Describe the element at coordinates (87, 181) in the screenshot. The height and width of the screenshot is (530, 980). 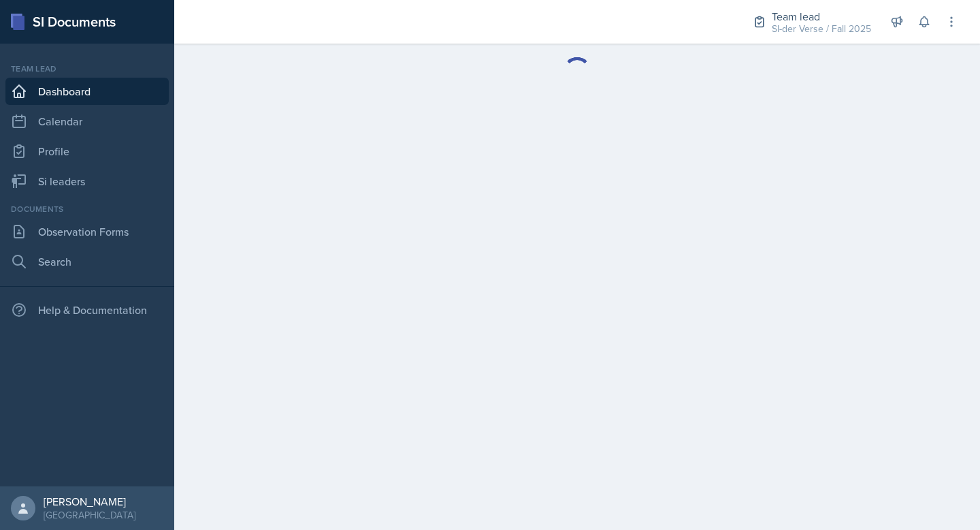
I see `a: Si leaders` at that location.